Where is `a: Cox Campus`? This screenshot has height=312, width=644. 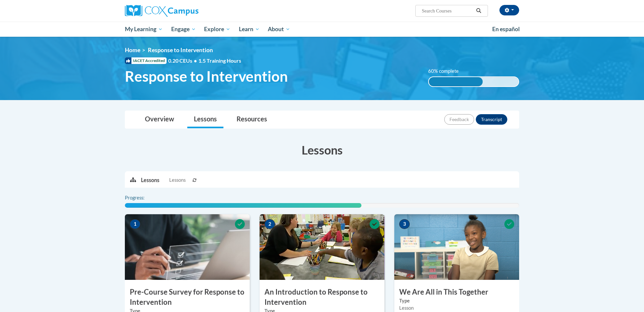 a: Cox Campus is located at coordinates (187, 11).